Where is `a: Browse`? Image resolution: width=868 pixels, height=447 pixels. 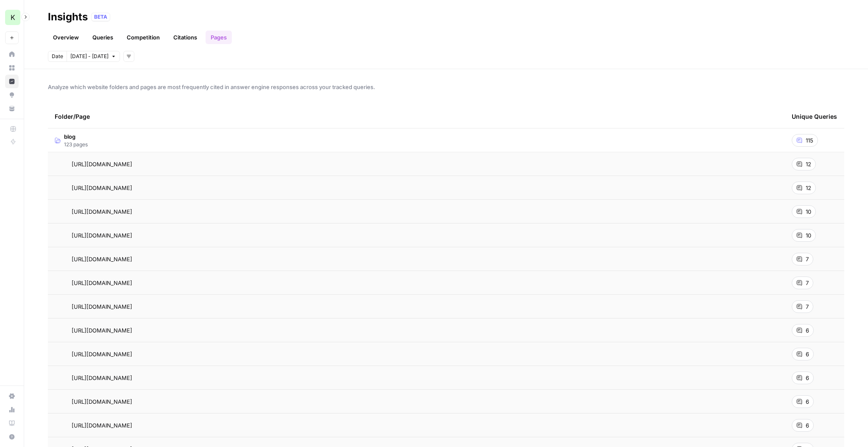
a: Browse is located at coordinates (12, 68).